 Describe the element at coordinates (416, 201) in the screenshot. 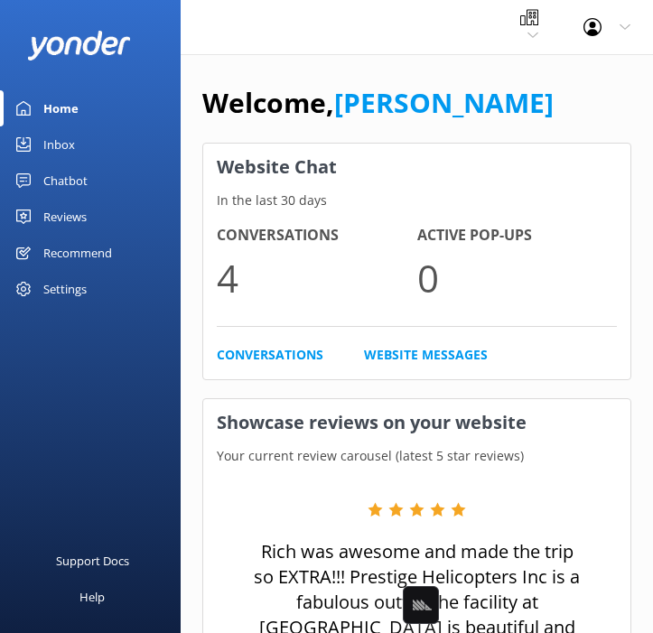

I see `p: In the last 30 days` at that location.